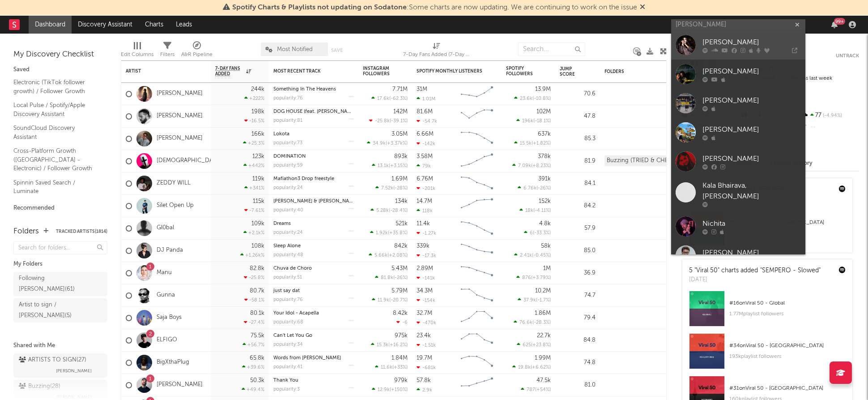 This screenshot has height=400, width=868. Describe the element at coordinates (544, 134) in the screenshot. I see `div: 637k` at that location.